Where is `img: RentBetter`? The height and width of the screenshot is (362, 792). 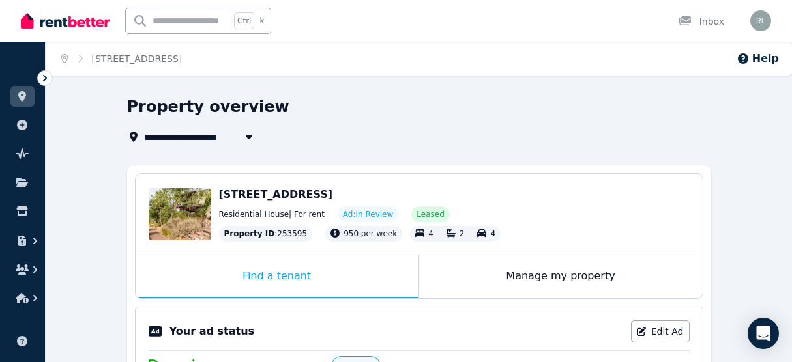 img: RentBetter is located at coordinates (65, 21).